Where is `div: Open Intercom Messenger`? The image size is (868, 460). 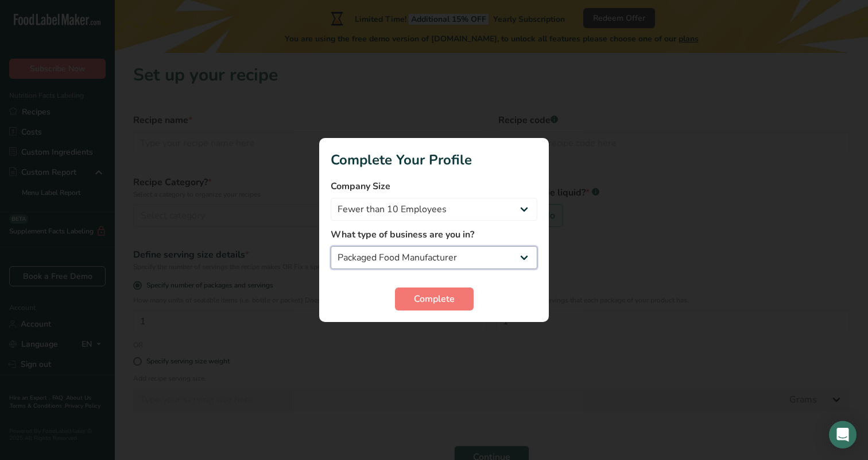 div: Open Intercom Messenger is located at coordinates (843, 435).